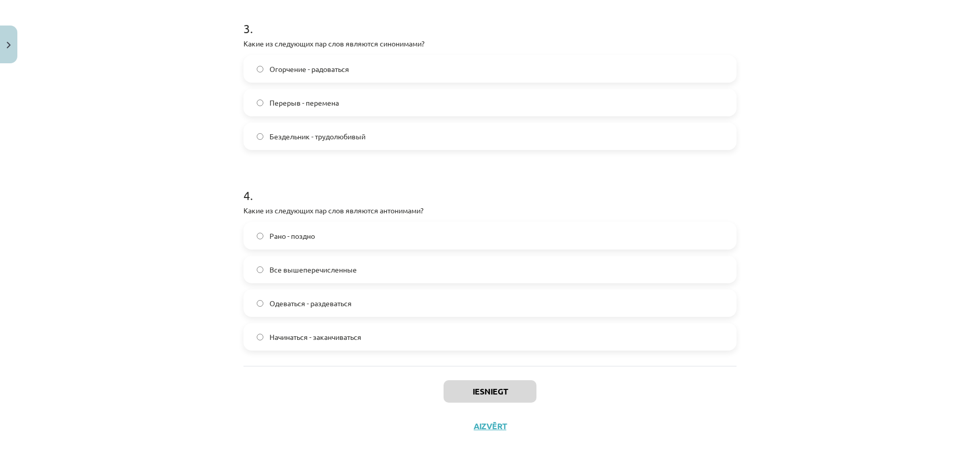  I want to click on span: Одеваться - раздеваться, so click(311, 303).